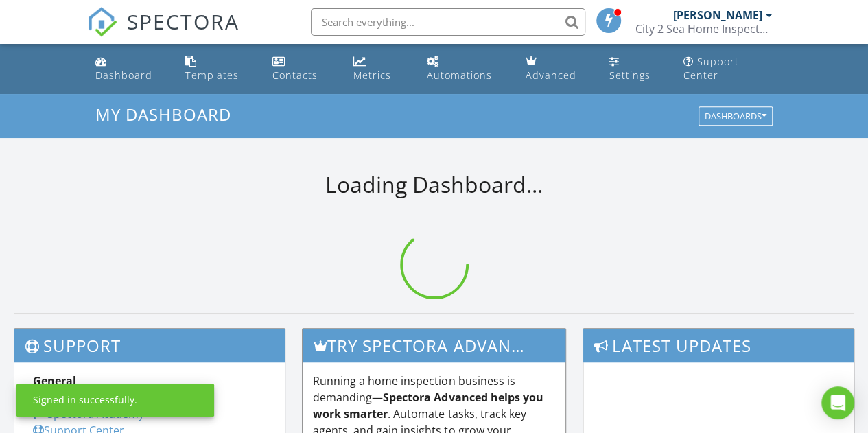  What do you see at coordinates (295, 75) in the screenshot?
I see `div: Contacts` at bounding box center [295, 75].